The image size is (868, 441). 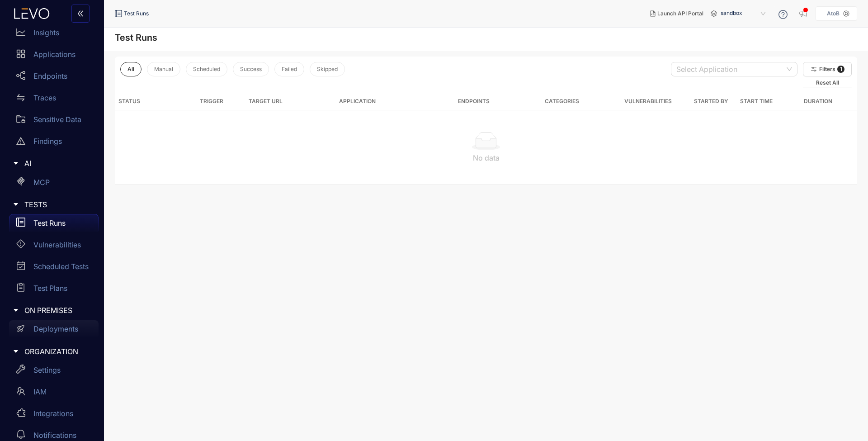 What do you see at coordinates (54, 331) in the screenshot?
I see `a: Deployments` at bounding box center [54, 331].